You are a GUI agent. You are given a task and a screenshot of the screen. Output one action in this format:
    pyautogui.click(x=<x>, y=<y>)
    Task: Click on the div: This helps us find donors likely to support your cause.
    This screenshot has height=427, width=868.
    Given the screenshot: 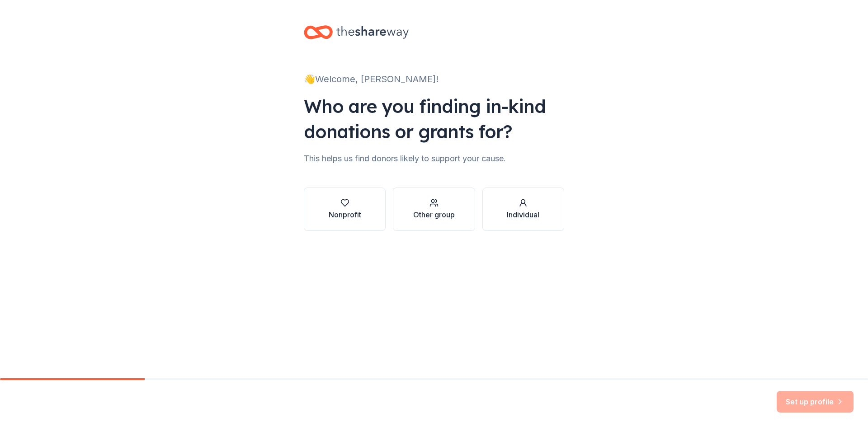 What is the action you would take?
    pyautogui.click(x=434, y=159)
    